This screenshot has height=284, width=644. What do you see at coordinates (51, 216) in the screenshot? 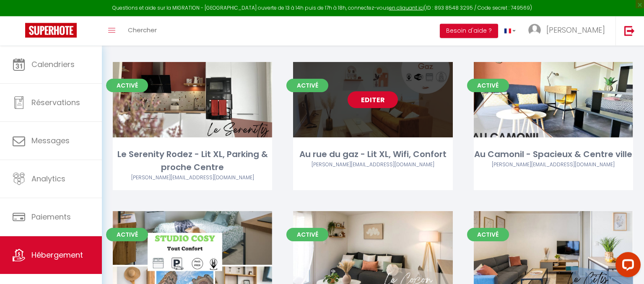
I see `span: Paiements` at bounding box center [51, 216].